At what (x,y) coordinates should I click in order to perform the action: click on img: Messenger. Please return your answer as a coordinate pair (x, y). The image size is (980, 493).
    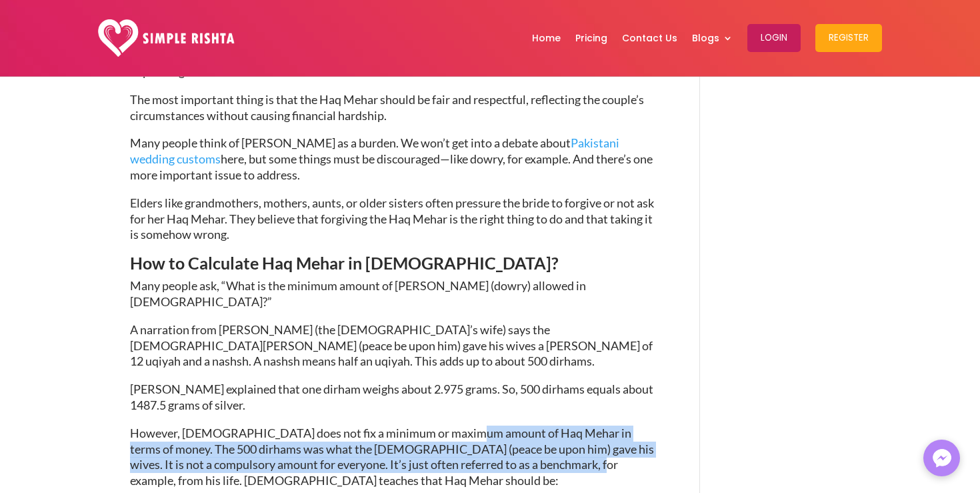
    Looking at the image, I should click on (942, 458).